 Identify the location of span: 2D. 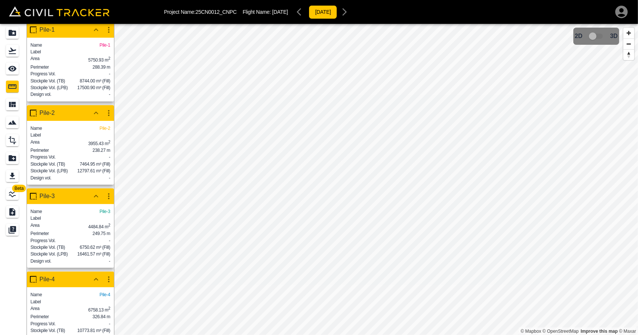
(578, 36).